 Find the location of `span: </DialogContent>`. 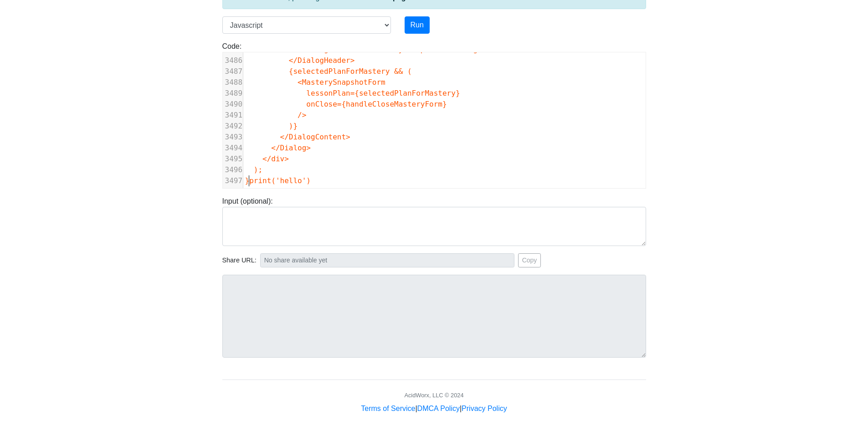

span: </DialogContent> is located at coordinates (316, 137).